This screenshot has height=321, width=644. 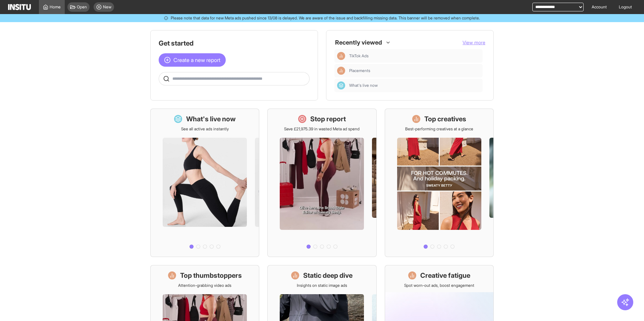 I want to click on span: New, so click(x=107, y=7).